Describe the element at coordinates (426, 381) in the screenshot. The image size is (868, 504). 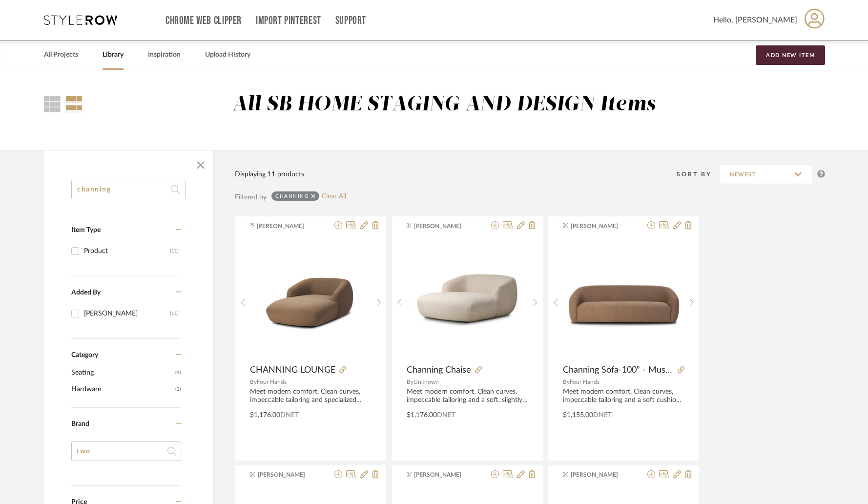
I see `span: Unknown` at that location.